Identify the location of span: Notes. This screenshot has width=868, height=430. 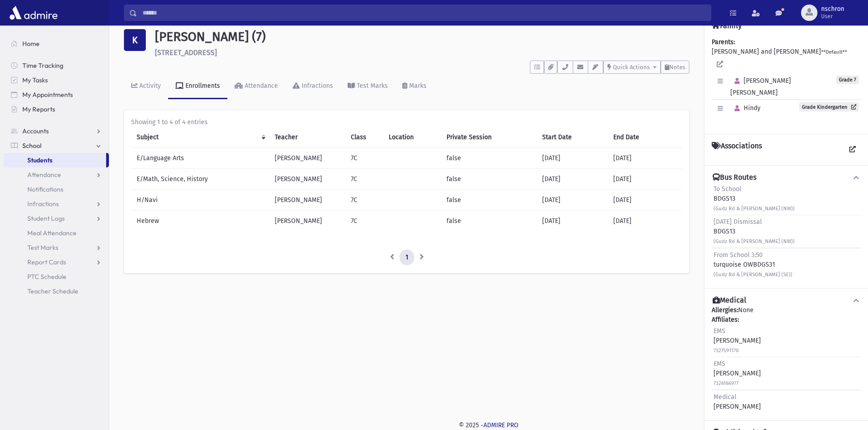
(677, 67).